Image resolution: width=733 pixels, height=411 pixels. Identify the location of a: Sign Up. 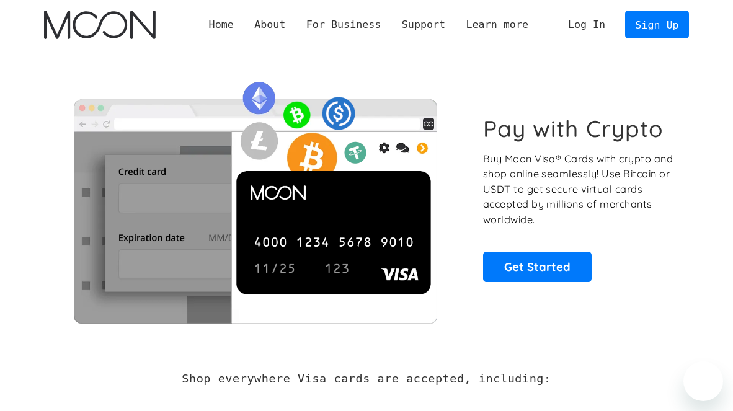
(657, 24).